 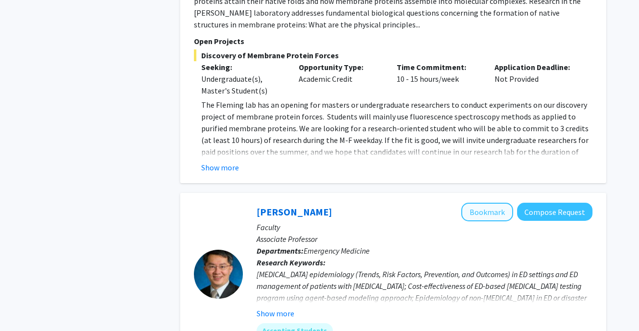 What do you see at coordinates (337, 251) in the screenshot?
I see `span: Emergency Medicine` at bounding box center [337, 251].